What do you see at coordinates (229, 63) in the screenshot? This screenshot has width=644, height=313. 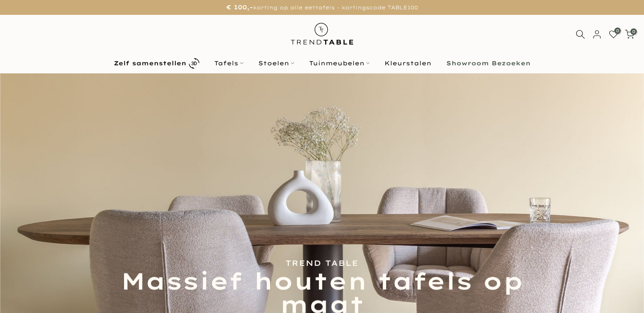 I see `a: Tafels` at bounding box center [229, 63].